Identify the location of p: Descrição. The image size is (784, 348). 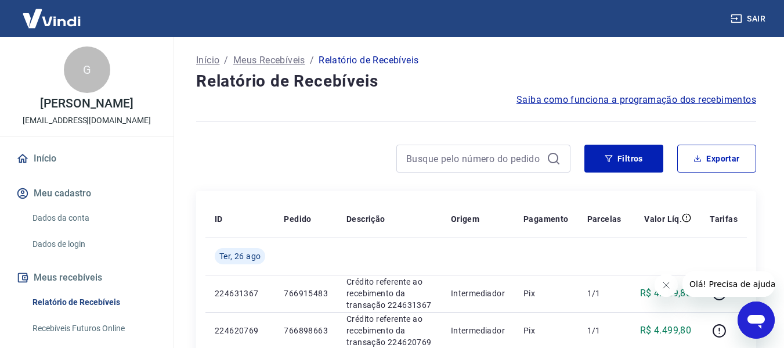
(366, 219).